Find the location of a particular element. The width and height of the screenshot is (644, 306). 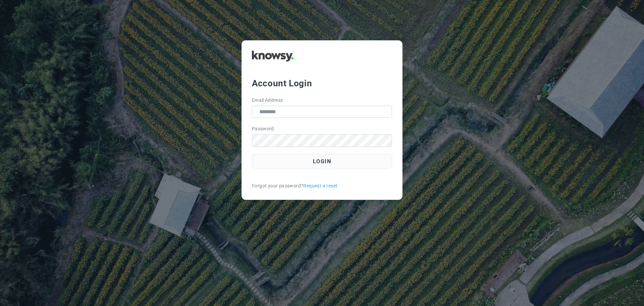

div: Account Login is located at coordinates (322, 83).